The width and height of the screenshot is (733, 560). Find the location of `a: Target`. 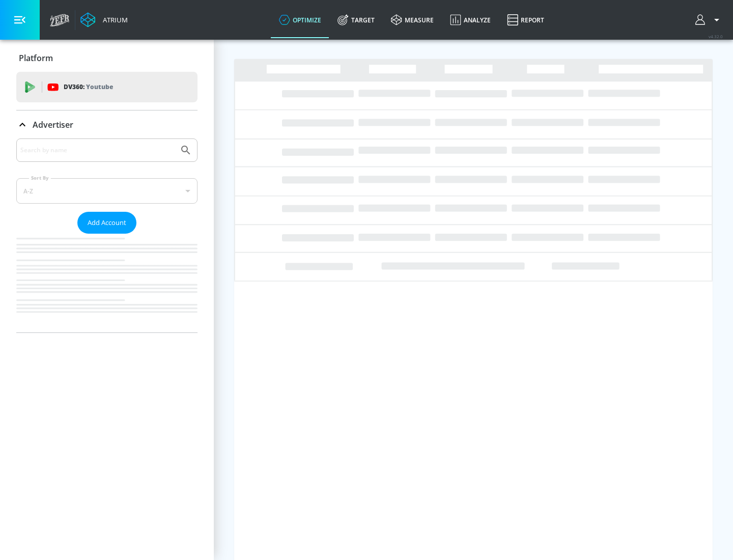

a: Target is located at coordinates (356, 20).